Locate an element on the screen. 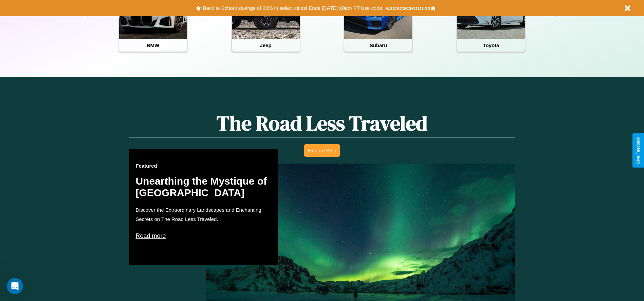 Image resolution: width=644 pixels, height=301 pixels. h4: Jeep is located at coordinates (266, 45).